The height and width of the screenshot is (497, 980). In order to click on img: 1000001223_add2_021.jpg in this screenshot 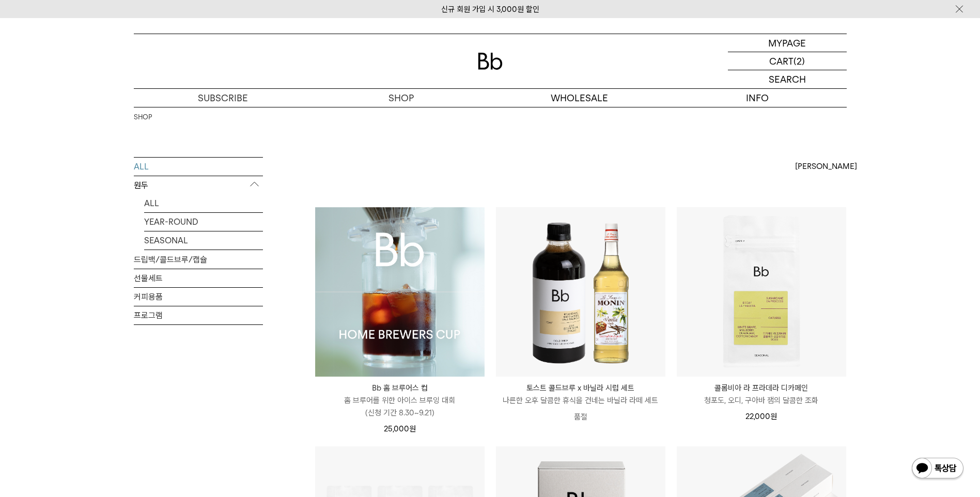, I will do `click(400, 292)`.